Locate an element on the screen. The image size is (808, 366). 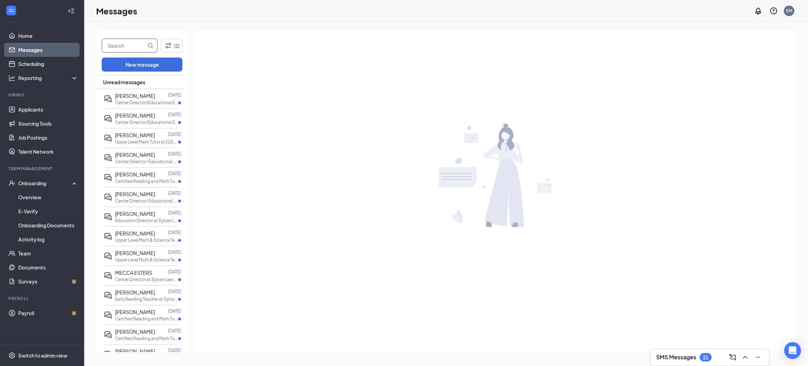
button: Minimize is located at coordinates (758, 357).